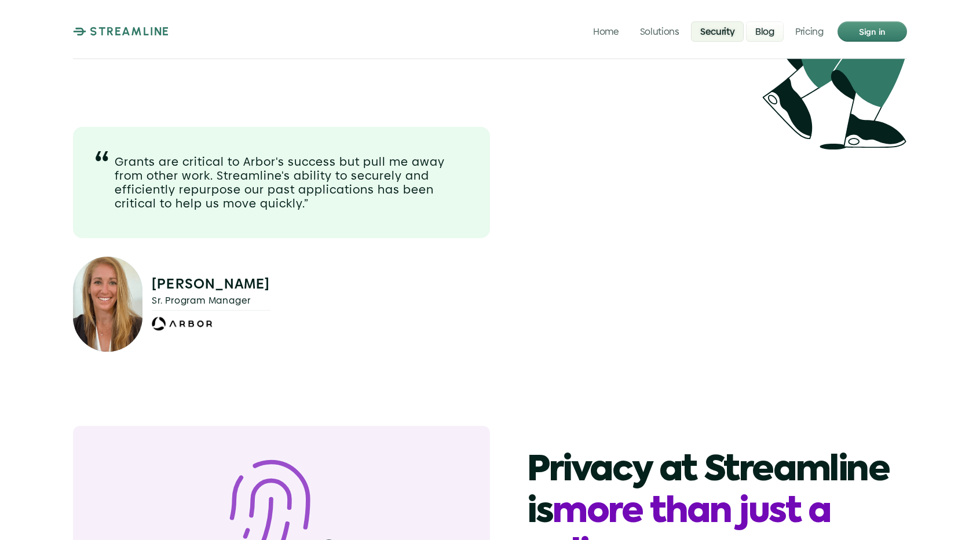 The image size is (980, 540). What do you see at coordinates (121, 31) in the screenshot?
I see `a: STREAMLINE` at bounding box center [121, 31].